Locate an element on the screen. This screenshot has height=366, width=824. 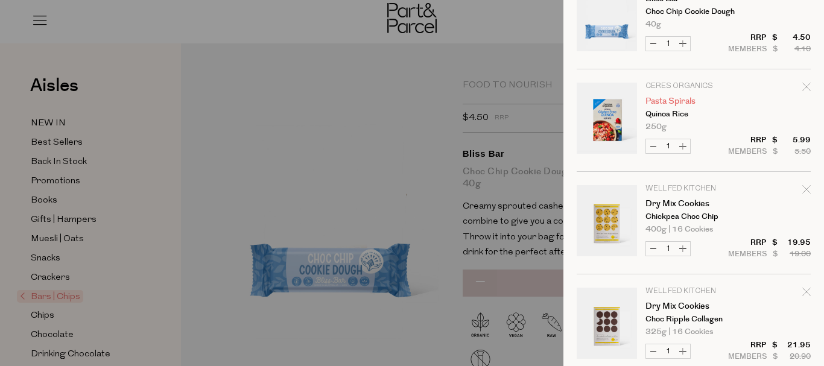
a: Pasta Spirals is located at coordinates (692, 101).